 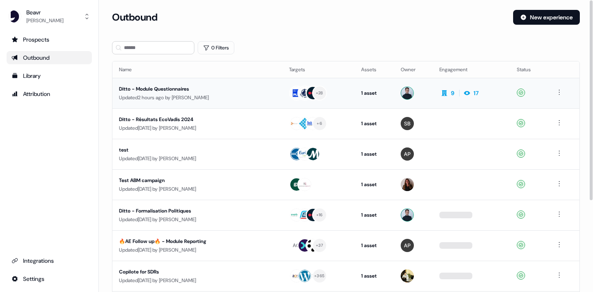 What do you see at coordinates (319, 124) in the screenshot?
I see `div: + 6` at bounding box center [319, 124].